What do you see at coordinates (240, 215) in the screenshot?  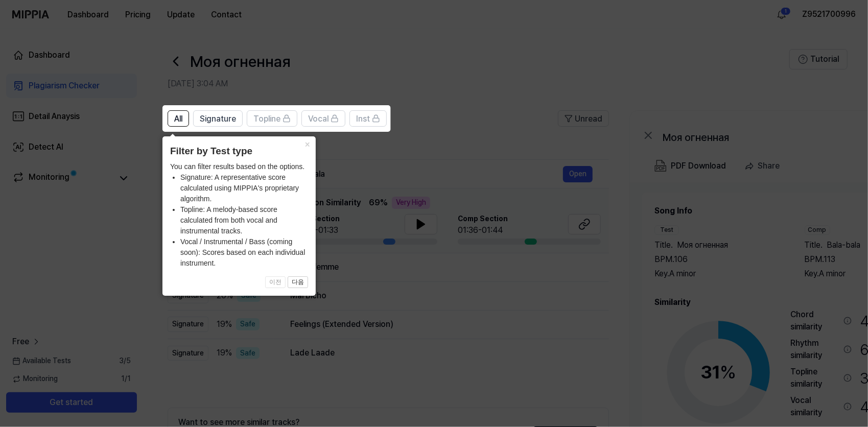 I see `div: You can filter results based on the options.` at bounding box center [240, 215].